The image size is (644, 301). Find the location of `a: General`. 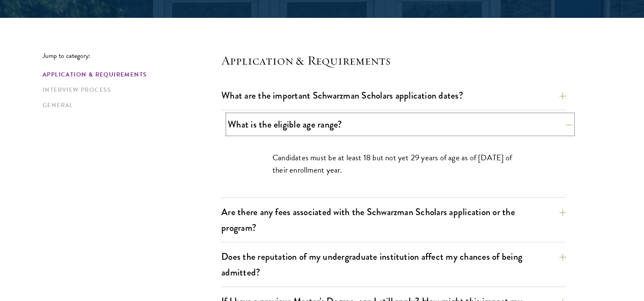

a: General is located at coordinates (129, 105).